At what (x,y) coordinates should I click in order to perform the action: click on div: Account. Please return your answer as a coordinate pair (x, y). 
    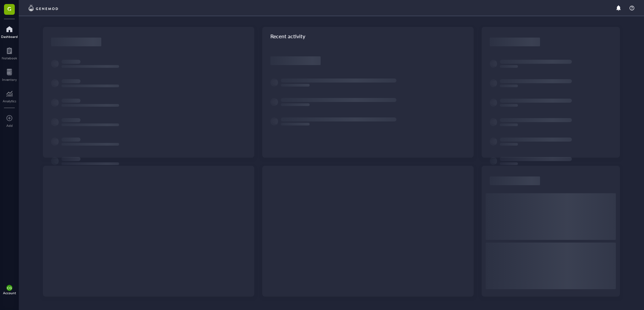
    Looking at the image, I should click on (9, 293).